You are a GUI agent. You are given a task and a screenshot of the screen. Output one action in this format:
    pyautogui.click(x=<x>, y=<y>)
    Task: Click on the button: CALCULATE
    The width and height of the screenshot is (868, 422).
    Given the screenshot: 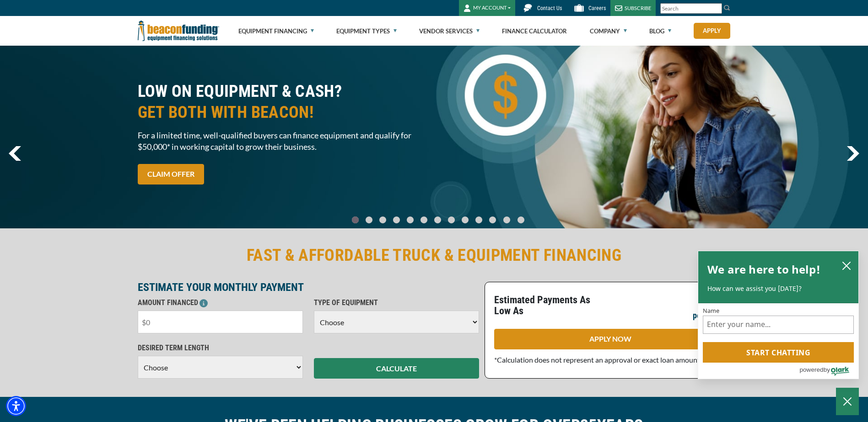 What is the action you would take?
    pyautogui.click(x=396, y=368)
    